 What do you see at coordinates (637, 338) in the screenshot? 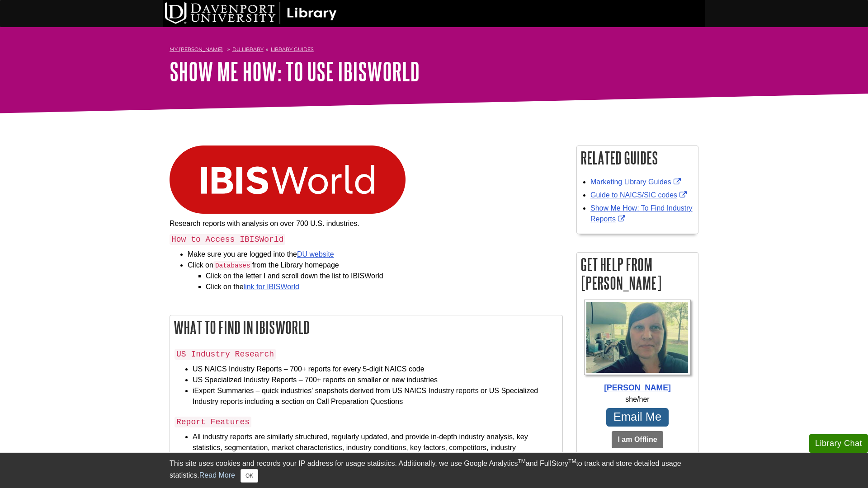
I see `img: Profile Photo` at bounding box center [637, 338].